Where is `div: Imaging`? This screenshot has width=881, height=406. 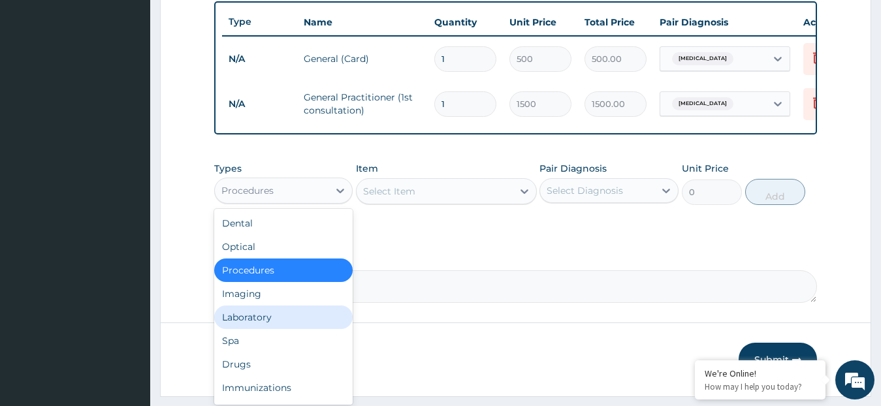
div: Imaging is located at coordinates (284, 294).